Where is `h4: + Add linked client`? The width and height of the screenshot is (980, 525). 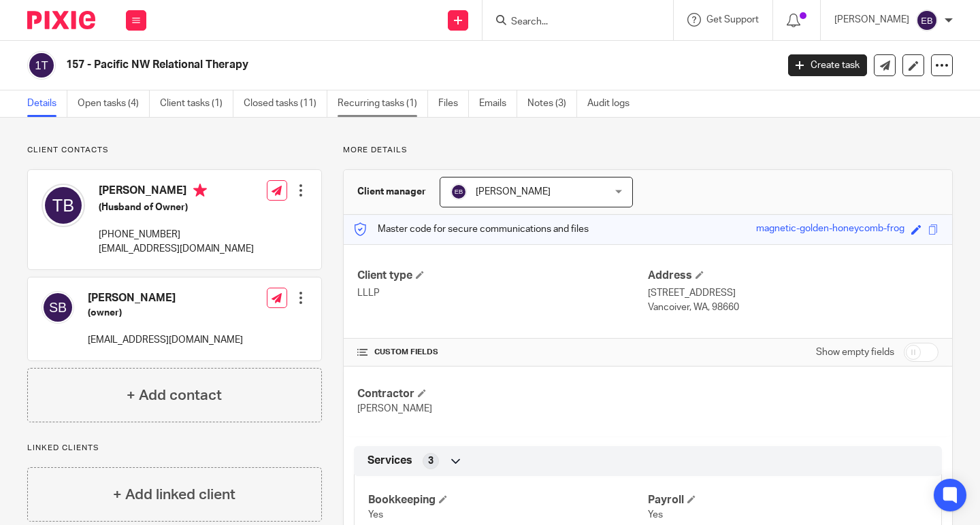
h4: + Add linked client is located at coordinates (174, 495).